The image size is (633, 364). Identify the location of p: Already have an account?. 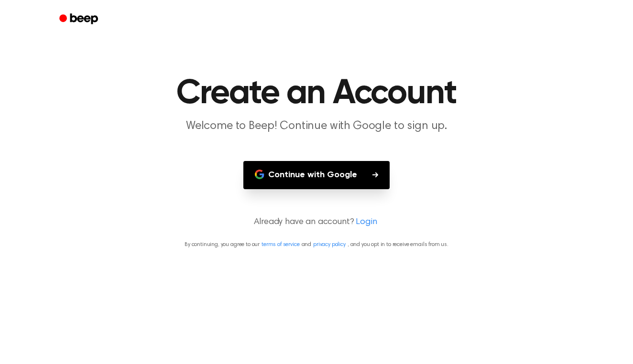
(317, 222).